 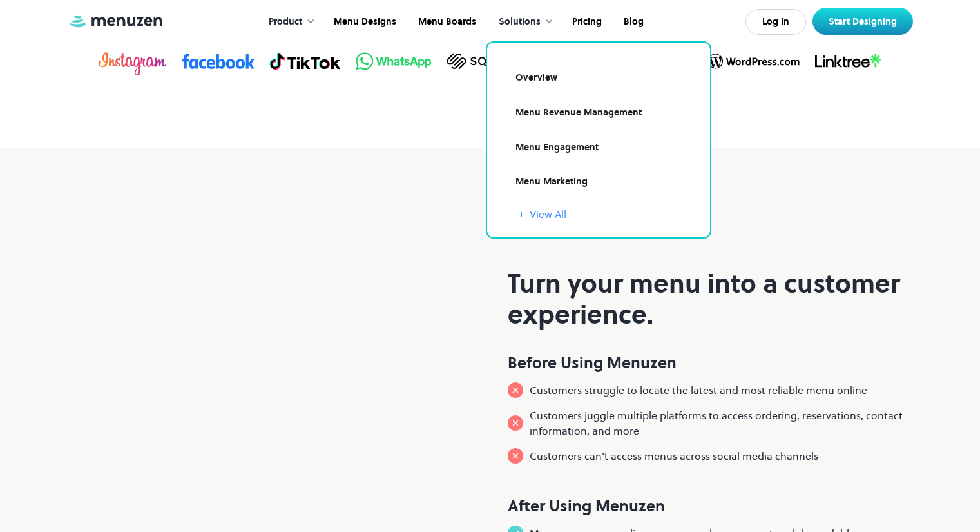 What do you see at coordinates (863, 21) in the screenshot?
I see `a: Start Designing` at bounding box center [863, 21].